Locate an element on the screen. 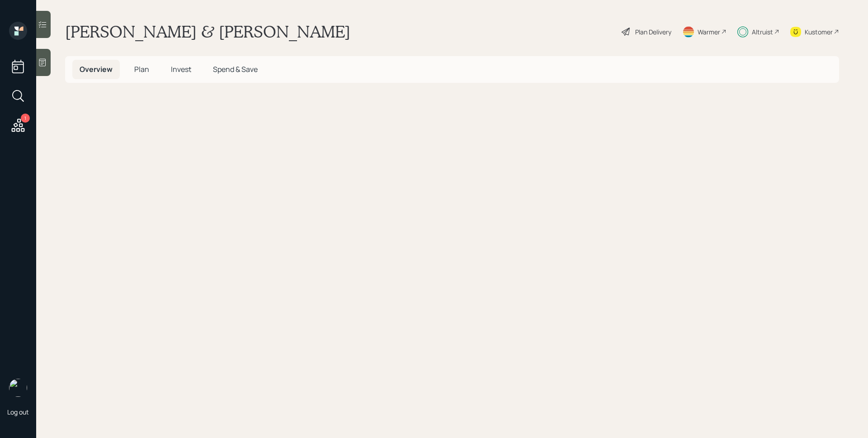  div: 1 is located at coordinates (25, 118).